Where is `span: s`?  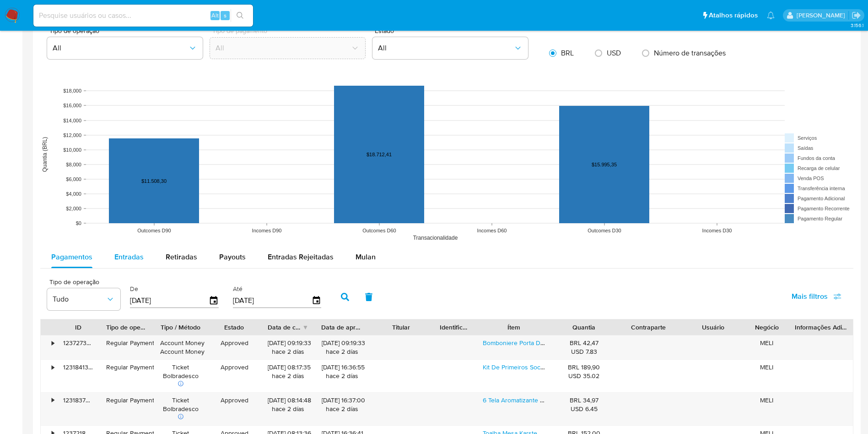 span: s is located at coordinates (225, 15).